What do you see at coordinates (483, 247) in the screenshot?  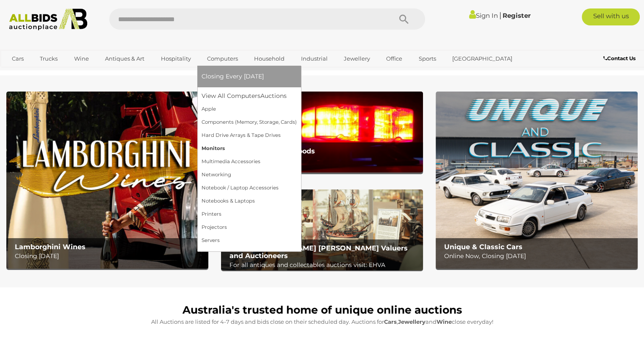 I see `b: Unique & Classic Cars` at bounding box center [483, 247].